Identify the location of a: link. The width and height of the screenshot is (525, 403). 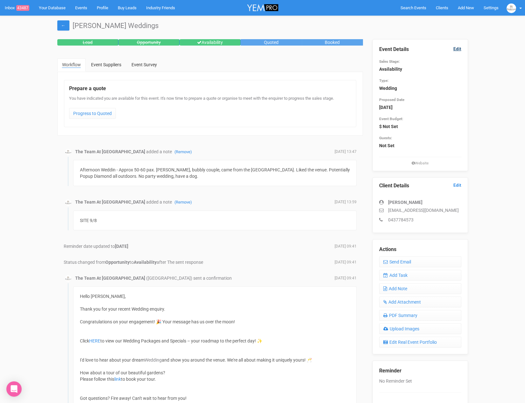
(117, 379).